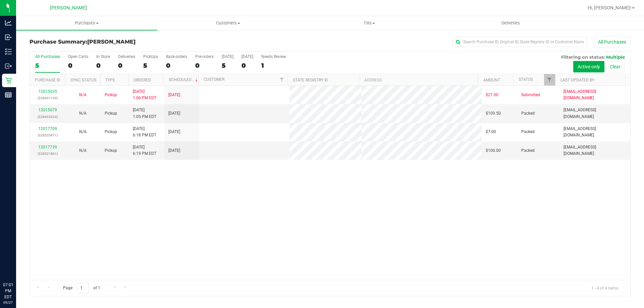 This screenshot has width=644, height=308. What do you see at coordinates (129, 42) in the screenshot?
I see `h3: Purchase Summary:` at bounding box center [129, 42].